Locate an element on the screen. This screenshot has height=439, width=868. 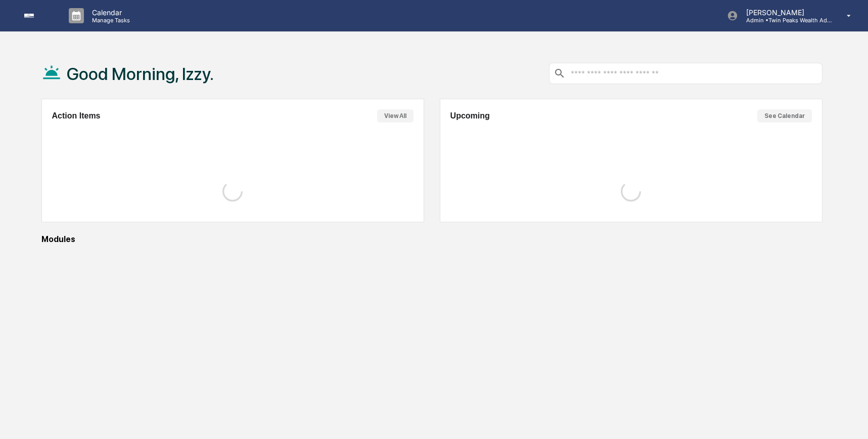
a: View All is located at coordinates (396, 115).